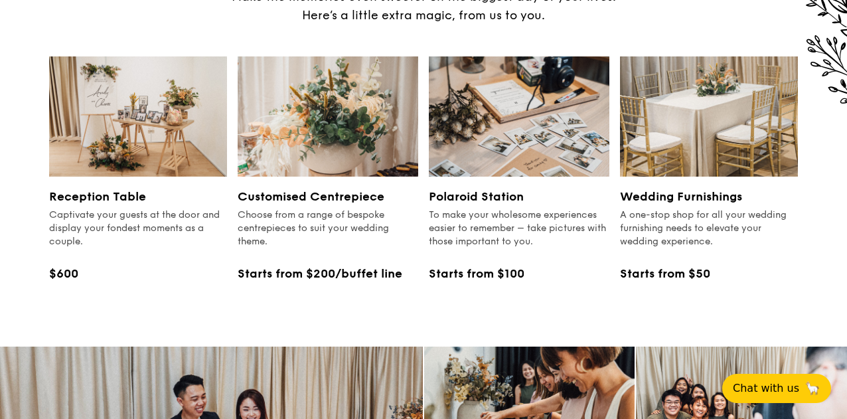 The width and height of the screenshot is (847, 419). Describe the element at coordinates (138, 273) in the screenshot. I see `div: $600` at that location.